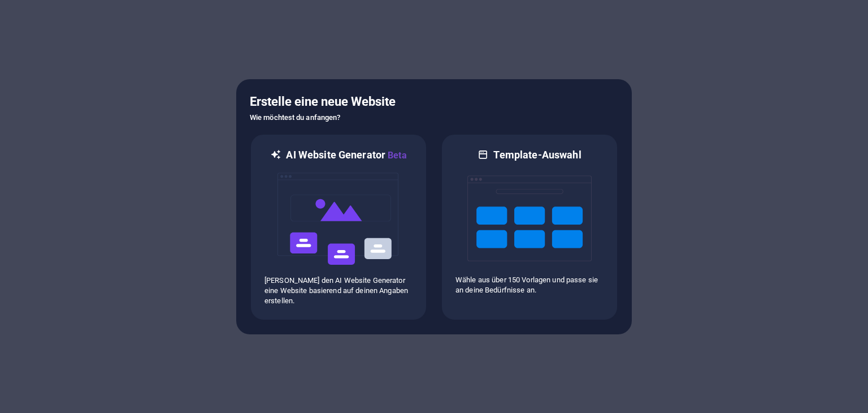 The width and height of the screenshot is (868, 413). What do you see at coordinates (529, 227) in the screenshot?
I see `div: Template-AuswahlWähle aus über 150 Vorlagen und passe sie an deine Bedürfnisse an.` at bounding box center [529, 227].